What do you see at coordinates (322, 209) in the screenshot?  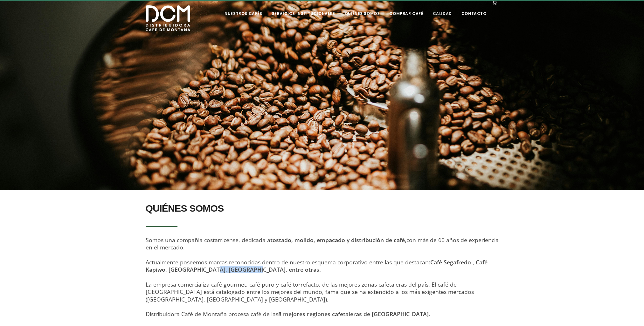 I see `h2: QUIÉNES SOMOS` at bounding box center [322, 209].